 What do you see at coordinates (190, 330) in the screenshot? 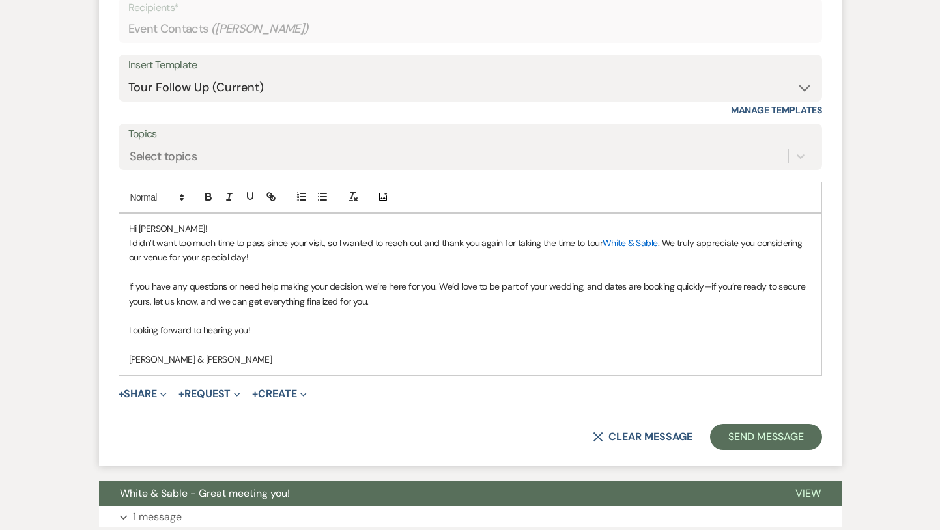
I see `span: Looking forward to hearing you!` at bounding box center [190, 330].